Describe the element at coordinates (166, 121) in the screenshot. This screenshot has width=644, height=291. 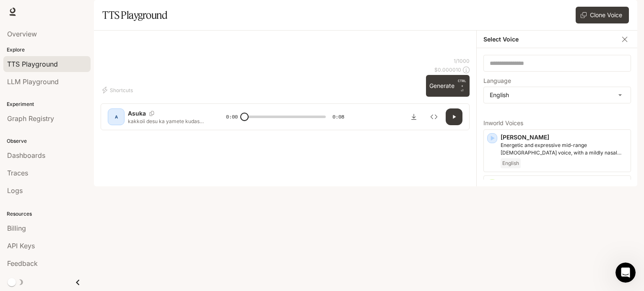
I see `p: kakkoii desu ka yamete kudasai; detente por favor. カッコイイですかやめてください。; Soy una persona genial.` at that location.